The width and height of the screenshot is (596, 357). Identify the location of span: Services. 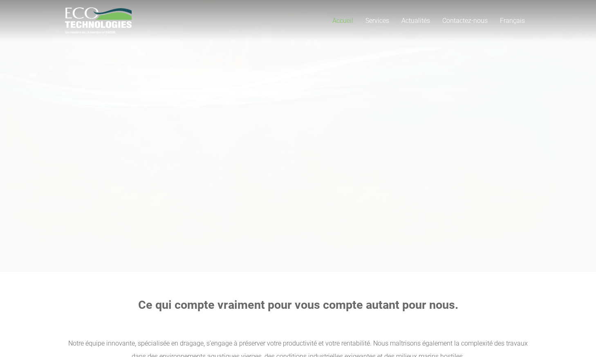
(377, 20).